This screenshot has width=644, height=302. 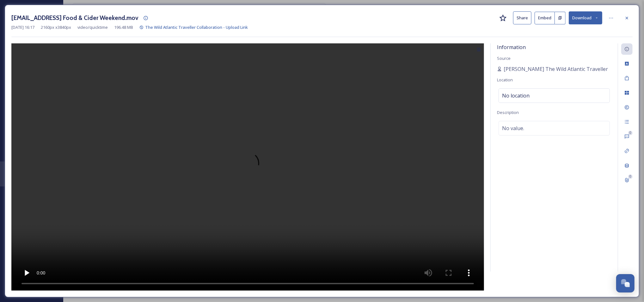 What do you see at coordinates (196, 27) in the screenshot?
I see `span: The Wild Atlantic Traveller Collaboration - Upload Link` at bounding box center [196, 27].